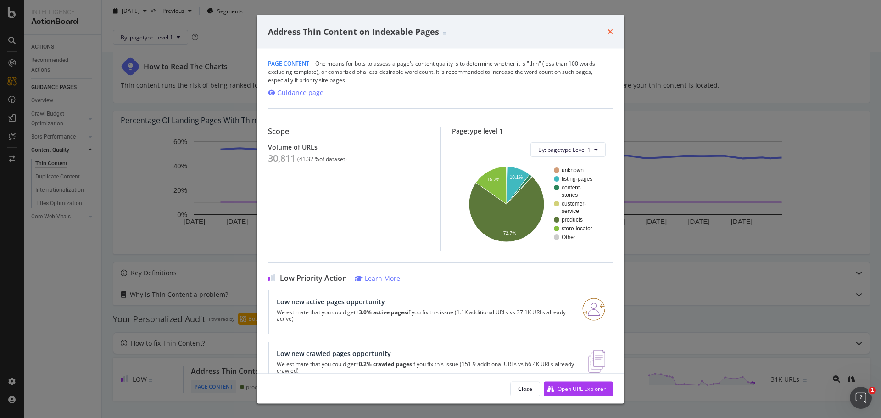  What do you see at coordinates (525, 388) in the screenshot?
I see `div: Close` at bounding box center [525, 388].